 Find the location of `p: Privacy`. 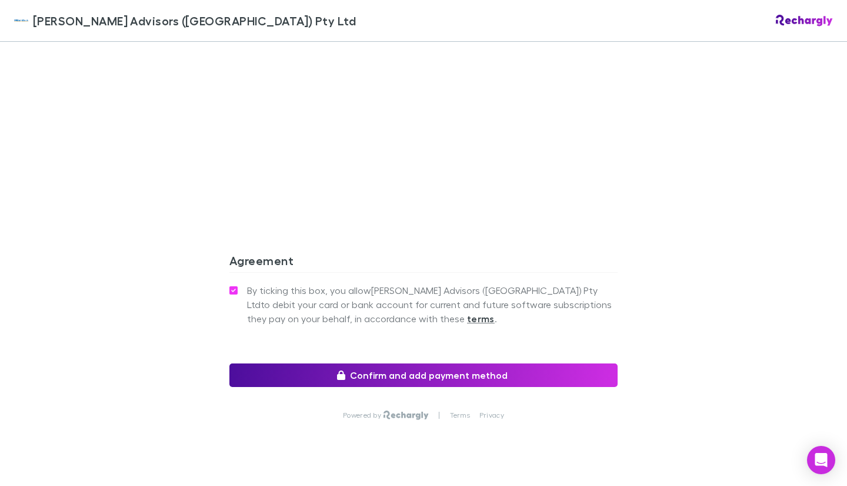

p: Privacy is located at coordinates (492, 415).